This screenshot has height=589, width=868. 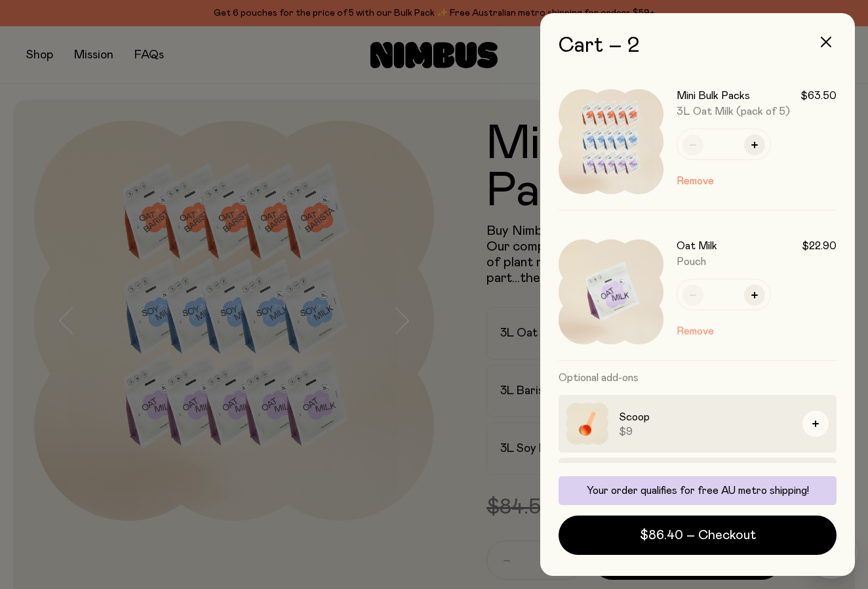 What do you see at coordinates (697, 378) in the screenshot?
I see `h3: Optional add-ons` at bounding box center [697, 378].